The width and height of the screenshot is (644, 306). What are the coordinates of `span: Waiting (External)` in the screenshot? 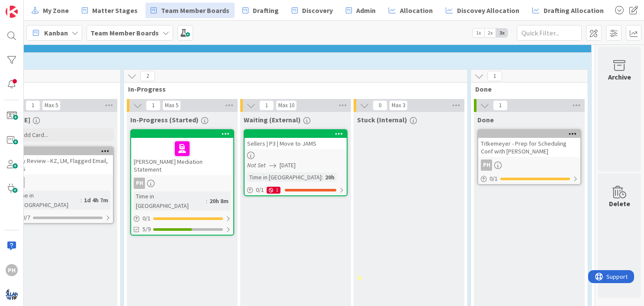 It's located at (272, 120).